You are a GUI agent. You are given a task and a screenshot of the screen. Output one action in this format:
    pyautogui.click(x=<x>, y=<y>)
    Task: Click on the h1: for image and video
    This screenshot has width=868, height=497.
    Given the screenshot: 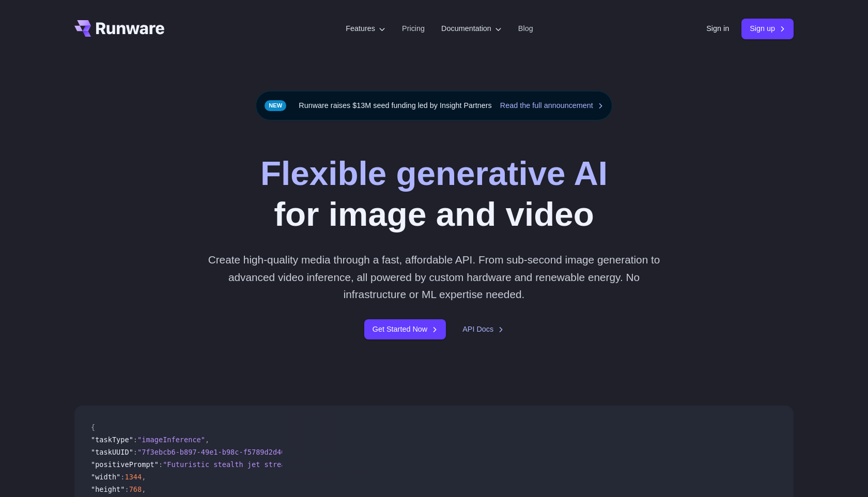 What is the action you would take?
    pyautogui.click(x=434, y=194)
    